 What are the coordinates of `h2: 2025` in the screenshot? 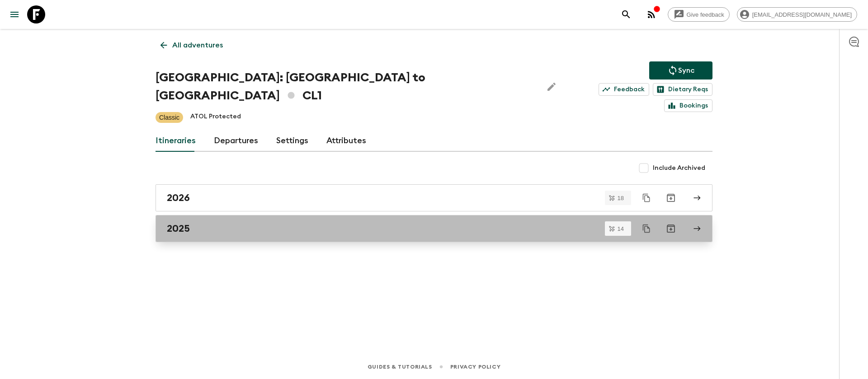 It's located at (178, 228).